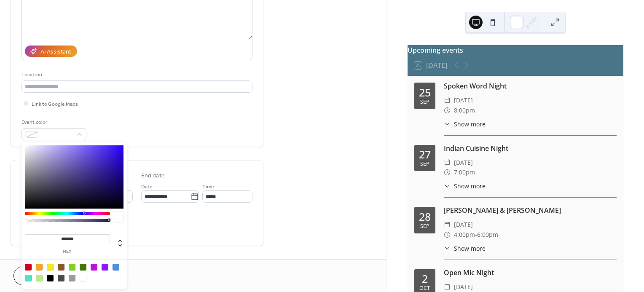 The width and height of the screenshot is (644, 292). I want to click on span: 6:00pm, so click(488, 235).